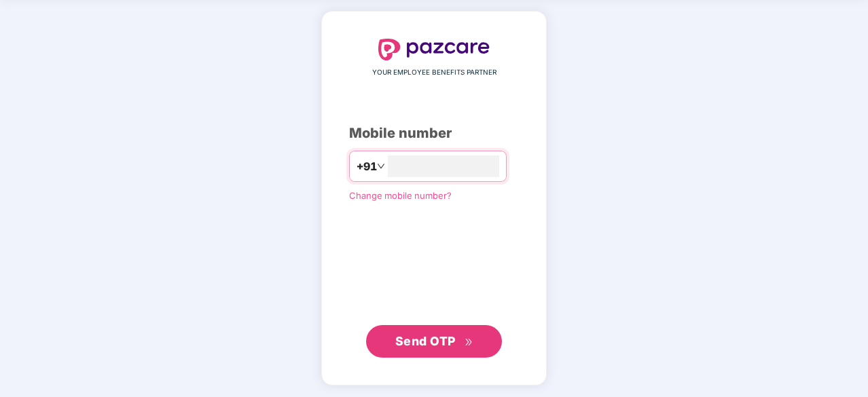  I want to click on span: down, so click(381, 166).